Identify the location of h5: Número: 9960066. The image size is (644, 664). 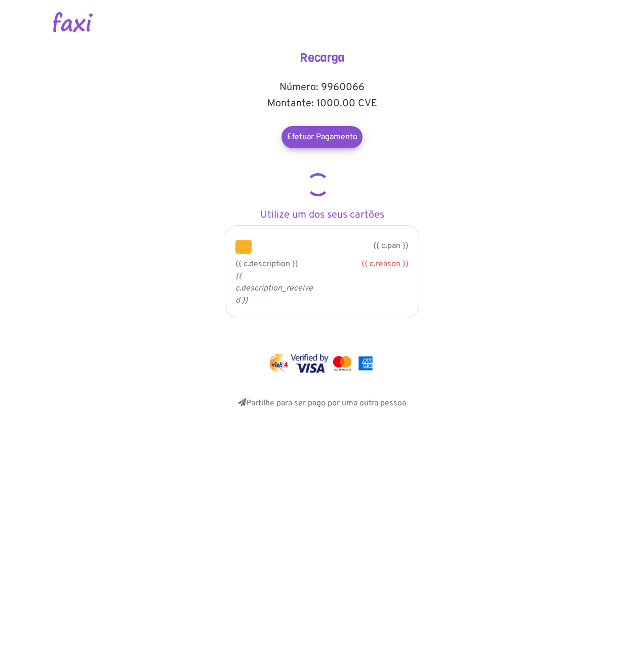
(322, 88).